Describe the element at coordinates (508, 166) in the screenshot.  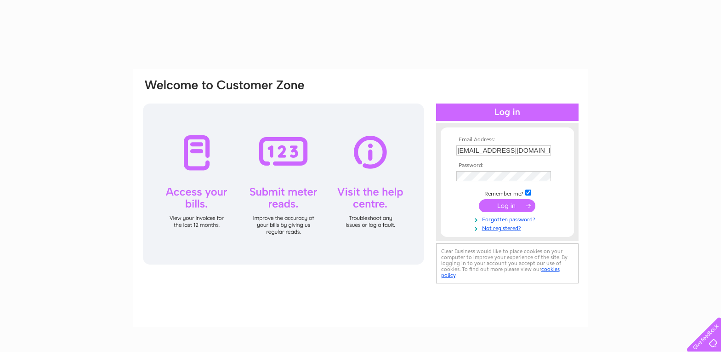
I see `th: Password:` at that location.